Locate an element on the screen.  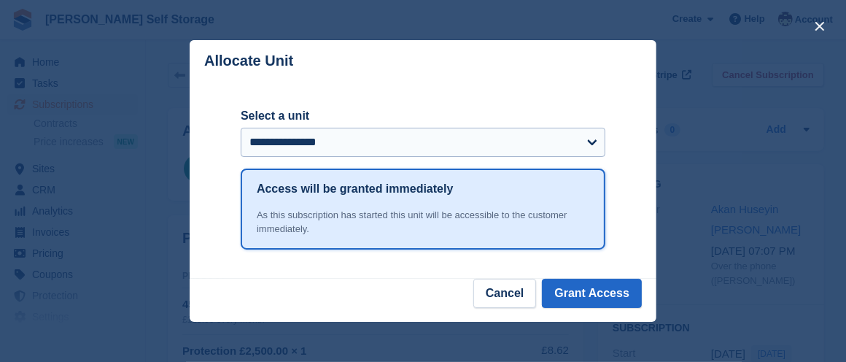
button: close is located at coordinates (819, 26).